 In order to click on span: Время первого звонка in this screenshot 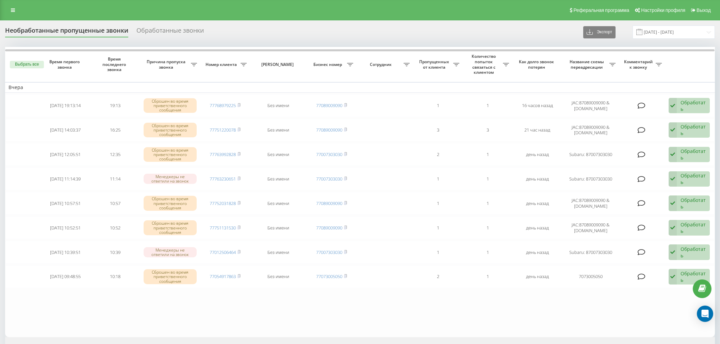, I will do `click(65, 64)`.